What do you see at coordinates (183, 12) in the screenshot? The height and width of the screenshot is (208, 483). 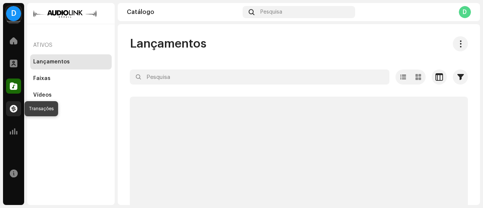 I see `div: Catálogo` at bounding box center [183, 12].